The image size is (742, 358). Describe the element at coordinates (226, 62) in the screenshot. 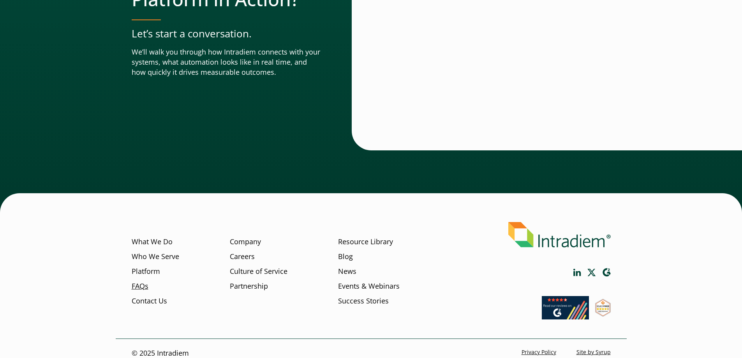

I see `p: We’ll walk you through how Intradiem connects with your systems, what automation looks like in re...` at that location.